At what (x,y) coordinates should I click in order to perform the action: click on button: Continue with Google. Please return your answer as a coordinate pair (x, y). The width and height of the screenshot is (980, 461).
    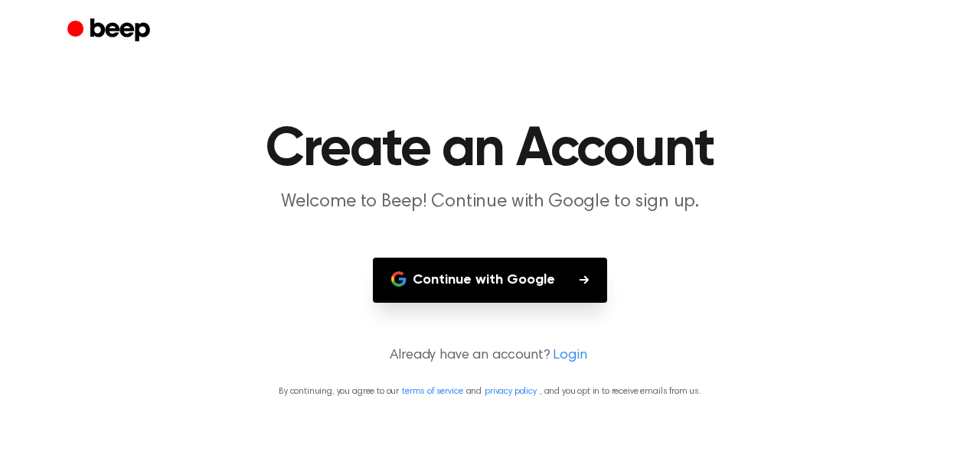
    Looking at the image, I should click on (490, 280).